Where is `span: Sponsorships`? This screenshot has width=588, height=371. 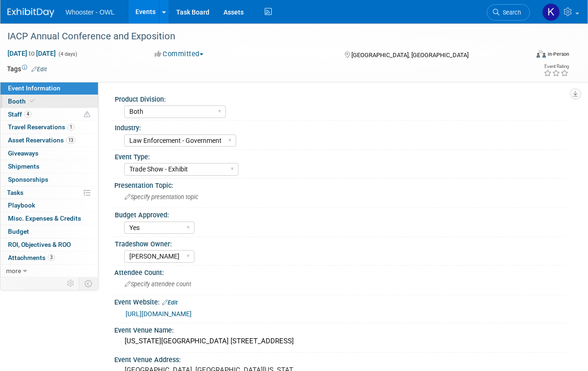 span: Sponsorships is located at coordinates (28, 179).